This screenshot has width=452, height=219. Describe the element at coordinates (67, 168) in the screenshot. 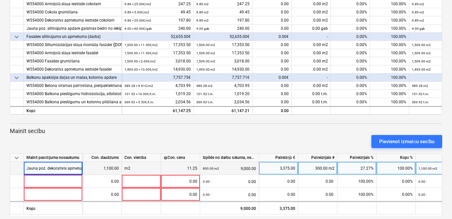

I see `div: Jauna poz. dekoratīvis apmetums kāpņu telpā` at that location.